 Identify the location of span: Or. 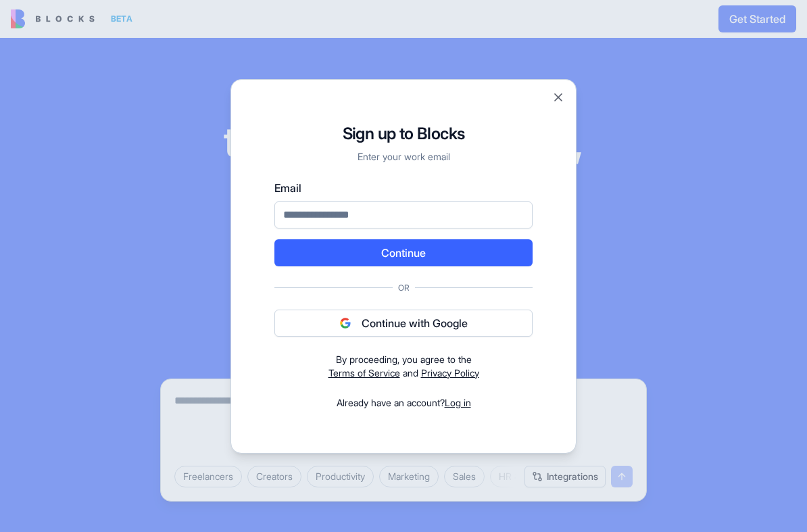
(404, 288).